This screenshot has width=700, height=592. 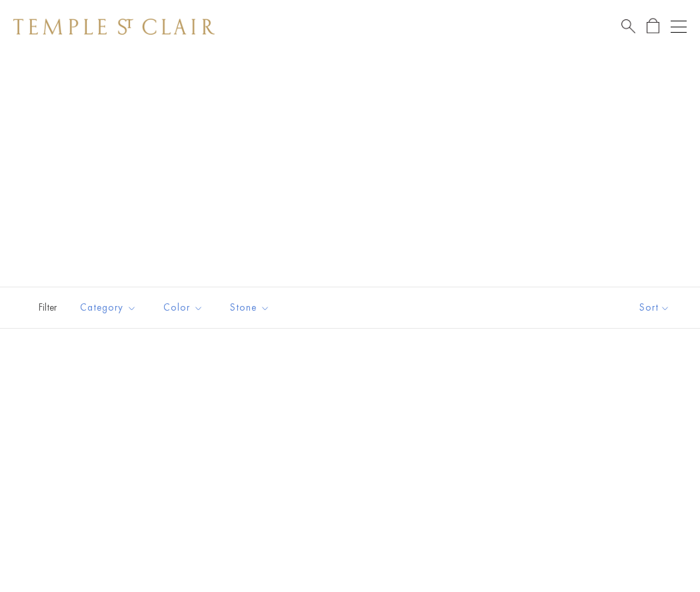 I want to click on button: Category, so click(x=108, y=307).